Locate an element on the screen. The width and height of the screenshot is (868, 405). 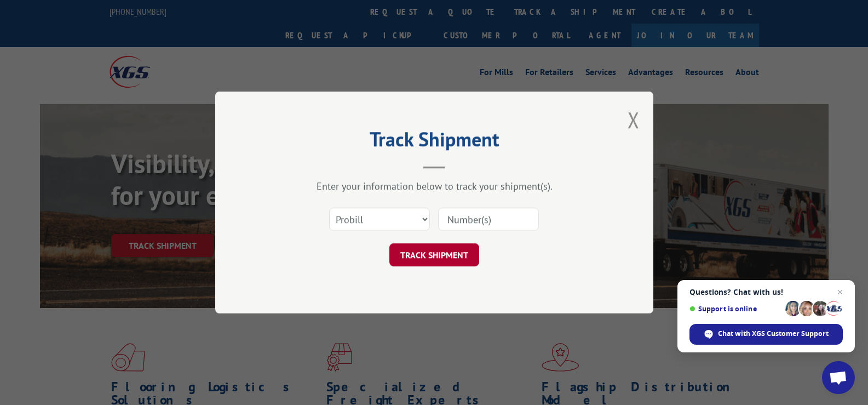
div: Chat with XGS Customer Support is located at coordinates (766, 334).